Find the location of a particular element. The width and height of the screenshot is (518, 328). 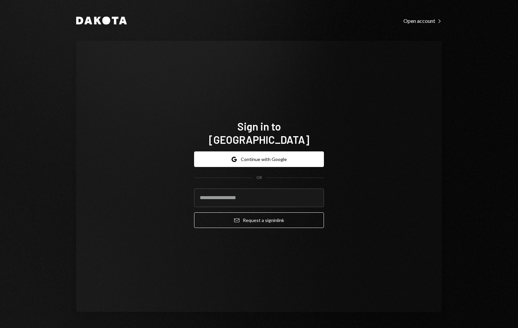

button: Request a signinlink is located at coordinates (259, 220).